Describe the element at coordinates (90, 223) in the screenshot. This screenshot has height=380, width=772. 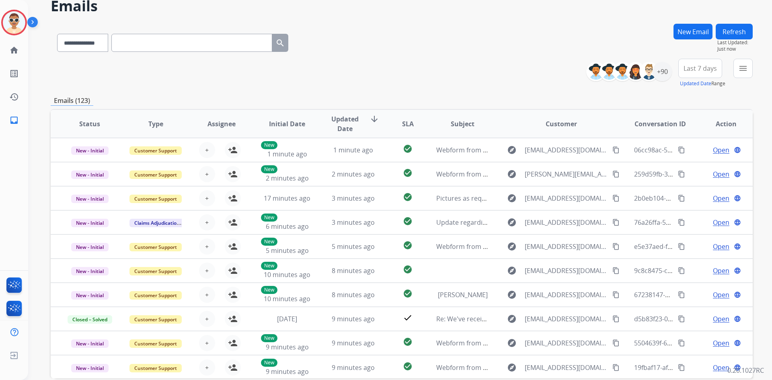
I see `span: New - Initial` at that location.